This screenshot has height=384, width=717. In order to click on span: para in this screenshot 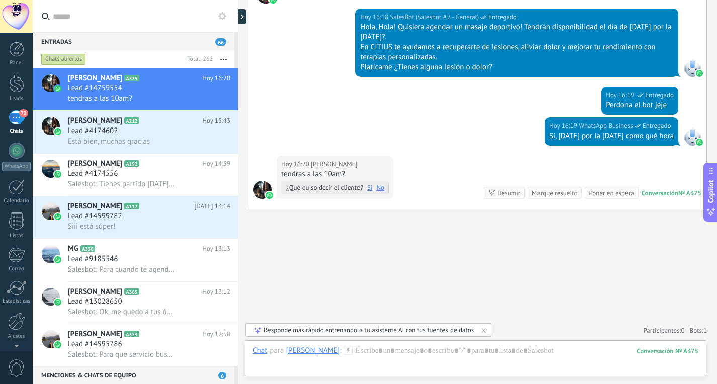, I will do `click(276, 351)`.